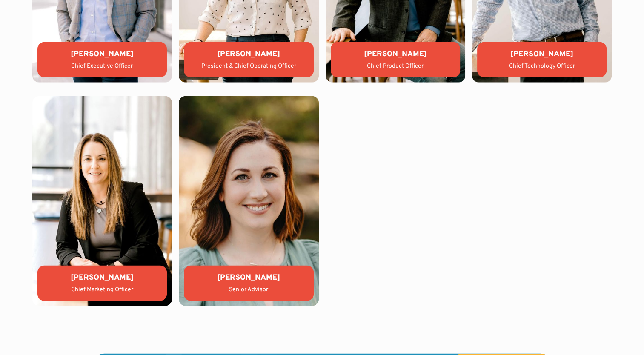 The height and width of the screenshot is (355, 644). What do you see at coordinates (396, 67) in the screenshot?
I see `div: Chief Product Officer` at bounding box center [396, 67].